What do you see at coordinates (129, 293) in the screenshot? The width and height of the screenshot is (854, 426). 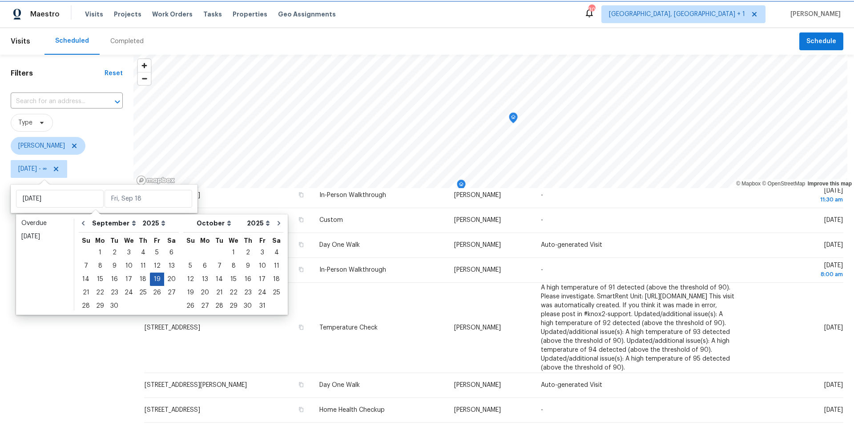 I see `div: 24` at bounding box center [129, 293].